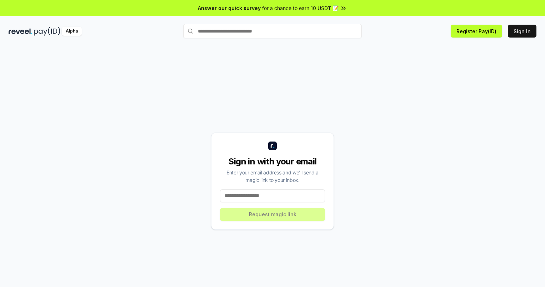 The height and width of the screenshot is (287, 545). I want to click on div: Alpha, so click(72, 31).